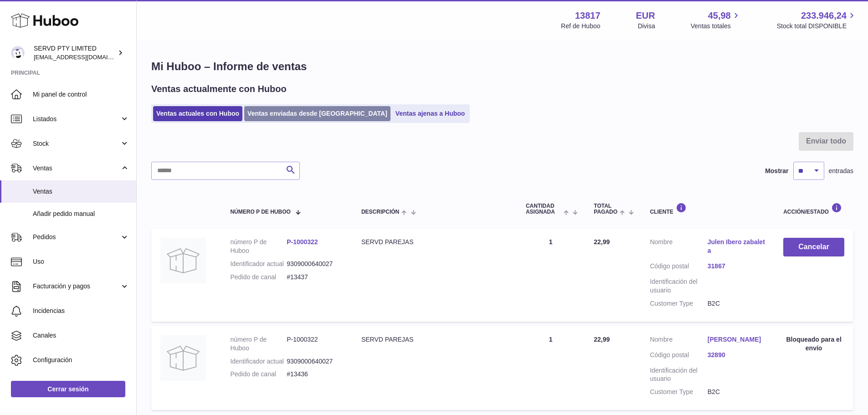 The width and height of the screenshot is (868, 415). What do you see at coordinates (716, 20) in the screenshot?
I see `a: 45,98 Ventas totales` at bounding box center [716, 20].